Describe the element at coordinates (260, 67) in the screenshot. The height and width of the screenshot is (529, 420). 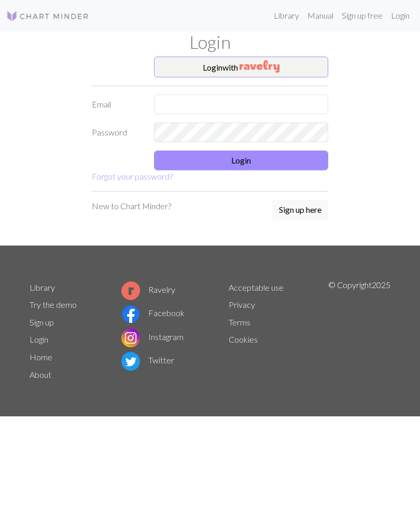
I see `img: Ravelry` at that location.